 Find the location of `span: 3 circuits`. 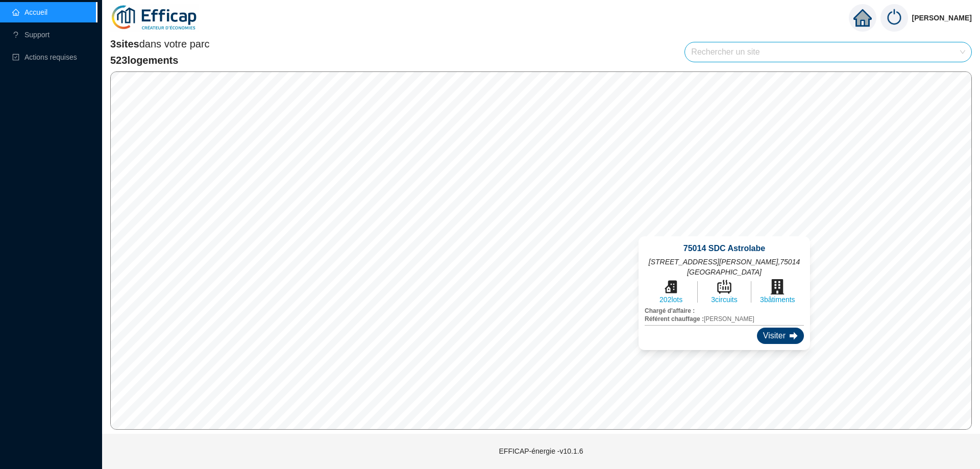

span: 3 circuits is located at coordinates (724, 299).